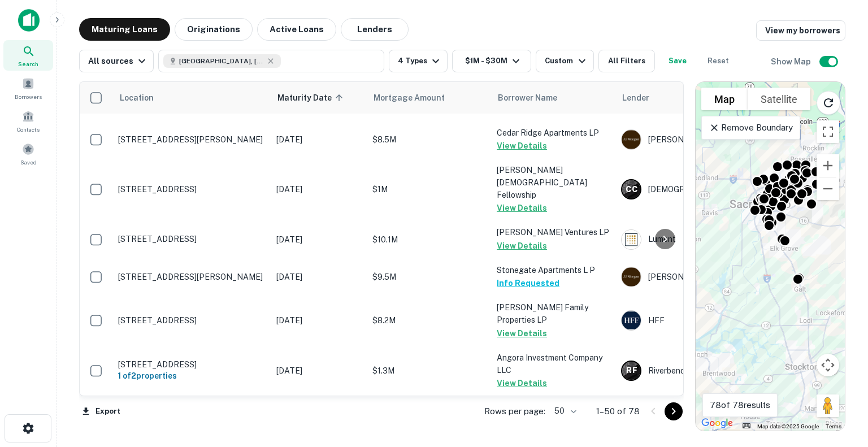 The image size is (868, 447). What do you see at coordinates (674, 411) in the screenshot?
I see `button: Go to next page` at bounding box center [674, 411].